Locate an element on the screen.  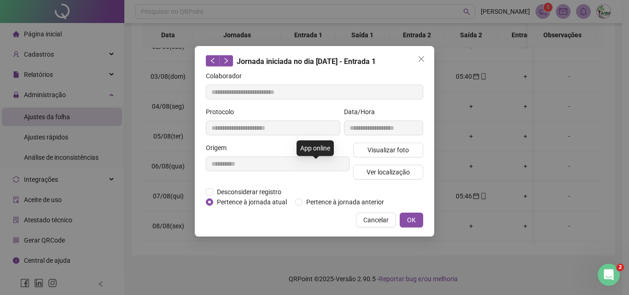
button: Close is located at coordinates (421, 59).